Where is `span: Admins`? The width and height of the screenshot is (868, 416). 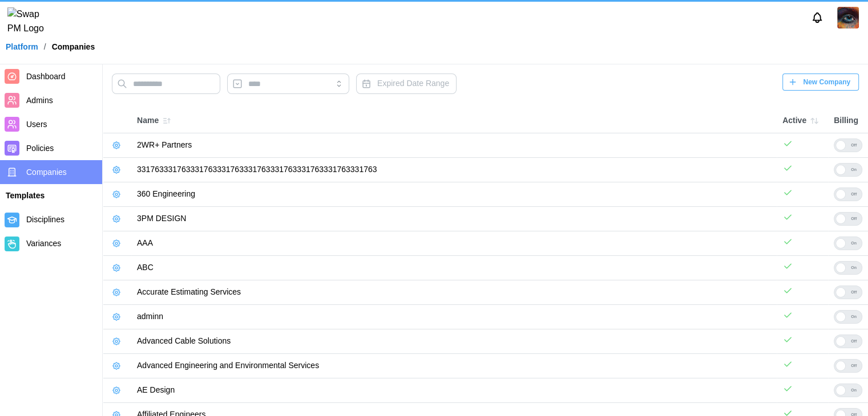
span: Admins is located at coordinates (39, 101).